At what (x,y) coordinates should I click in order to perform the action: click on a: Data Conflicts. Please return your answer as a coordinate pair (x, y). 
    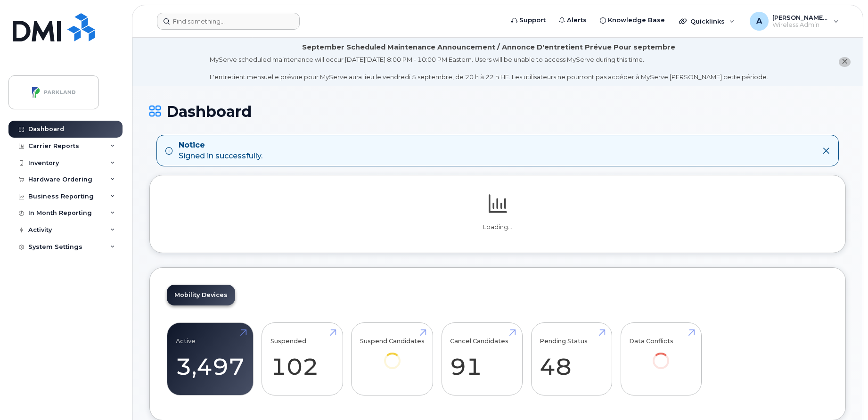
    Looking at the image, I should click on (661, 355).